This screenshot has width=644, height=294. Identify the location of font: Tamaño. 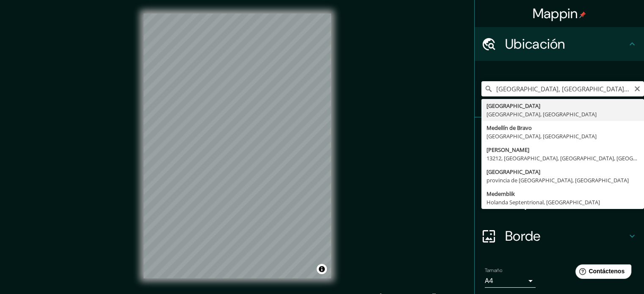
(493, 270).